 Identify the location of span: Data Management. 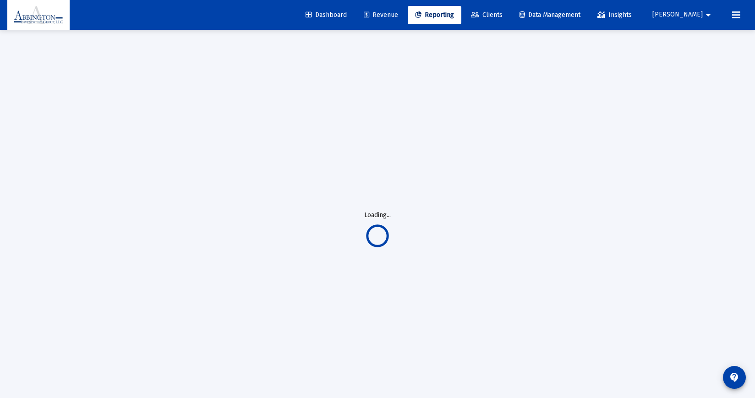
(550, 15).